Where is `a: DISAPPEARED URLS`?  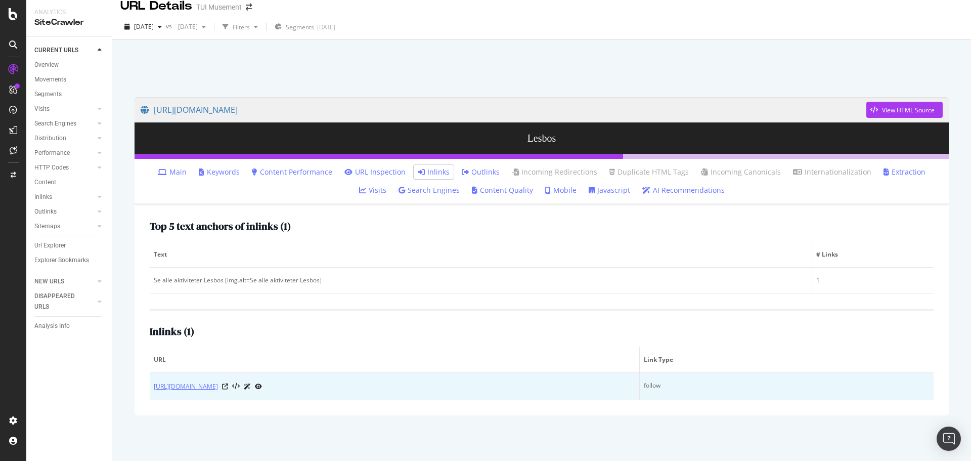
a: DISAPPEARED URLS is located at coordinates (64, 301).